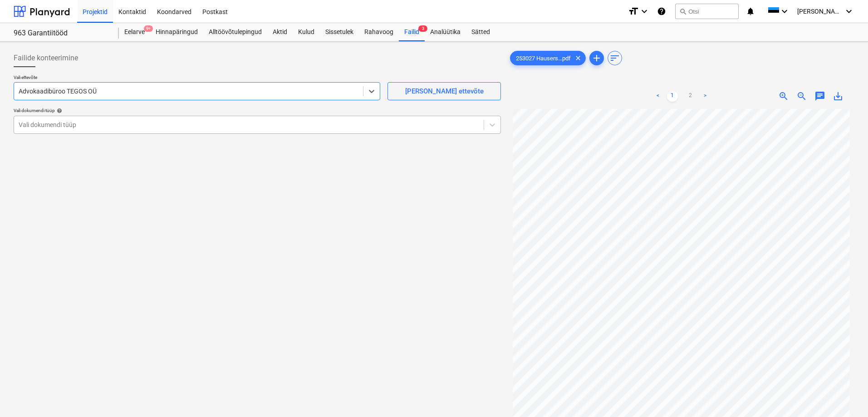  What do you see at coordinates (379, 32) in the screenshot?
I see `a: Rahavoog` at bounding box center [379, 32].